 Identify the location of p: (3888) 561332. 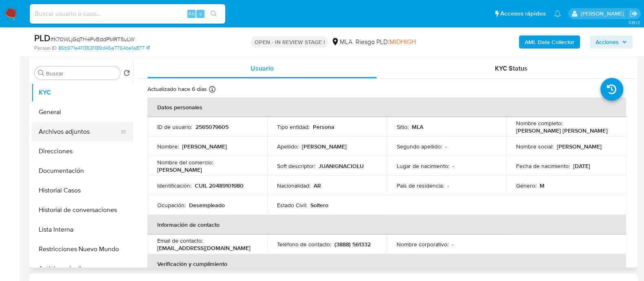
(353, 244).